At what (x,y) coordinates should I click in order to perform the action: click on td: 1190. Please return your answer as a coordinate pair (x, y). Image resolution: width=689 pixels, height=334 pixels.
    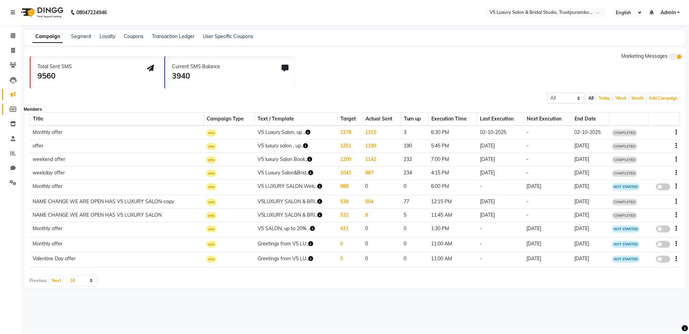
    Looking at the image, I should click on (381, 146).